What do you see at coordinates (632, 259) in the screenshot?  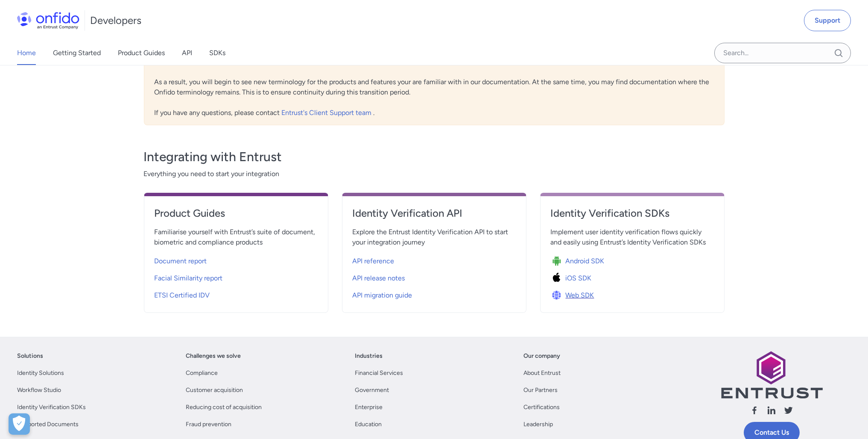 I see `a: Icon Android SDKAndroid SDK` at bounding box center [632, 259].